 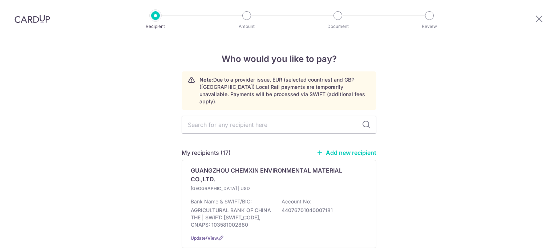 I want to click on p: 44076701040007181, so click(x=322, y=211).